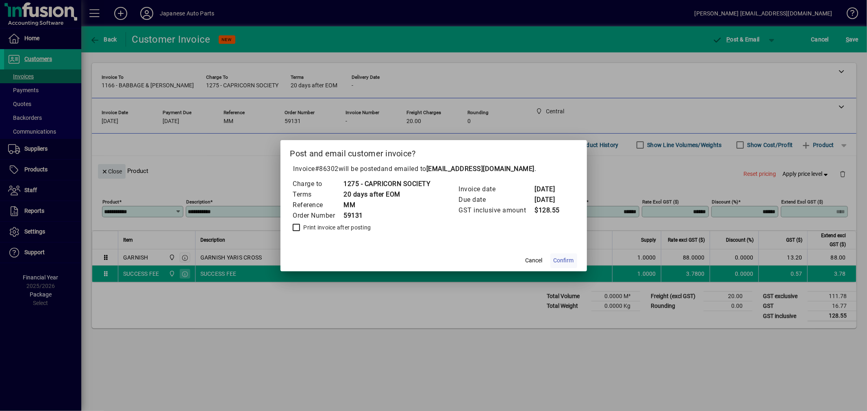 Image resolution: width=867 pixels, height=411 pixels. I want to click on p: Invoice will be posted ., so click(434, 169).